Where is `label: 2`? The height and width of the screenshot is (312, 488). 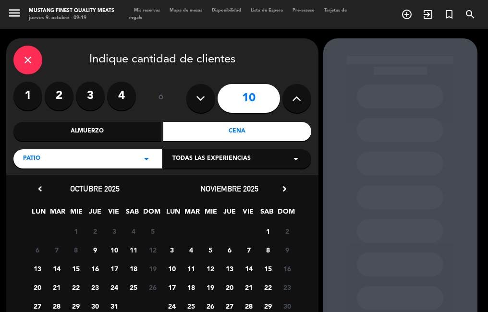 label: 2 is located at coordinates (59, 96).